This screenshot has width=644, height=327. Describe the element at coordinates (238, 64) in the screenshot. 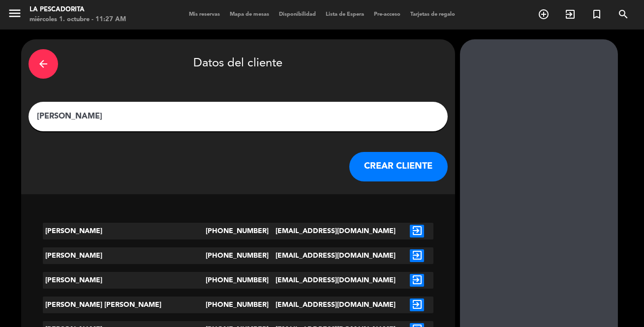

I see `div: Datos del cliente` at that location.